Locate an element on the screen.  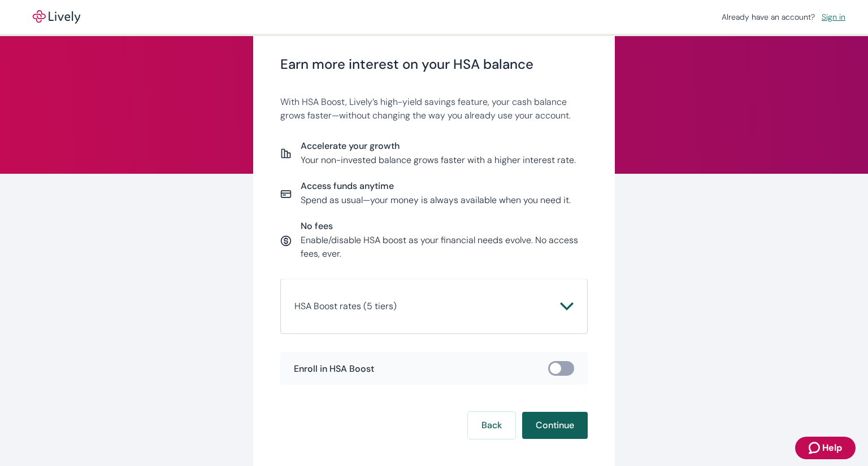
img: Lively is located at coordinates (56, 17).